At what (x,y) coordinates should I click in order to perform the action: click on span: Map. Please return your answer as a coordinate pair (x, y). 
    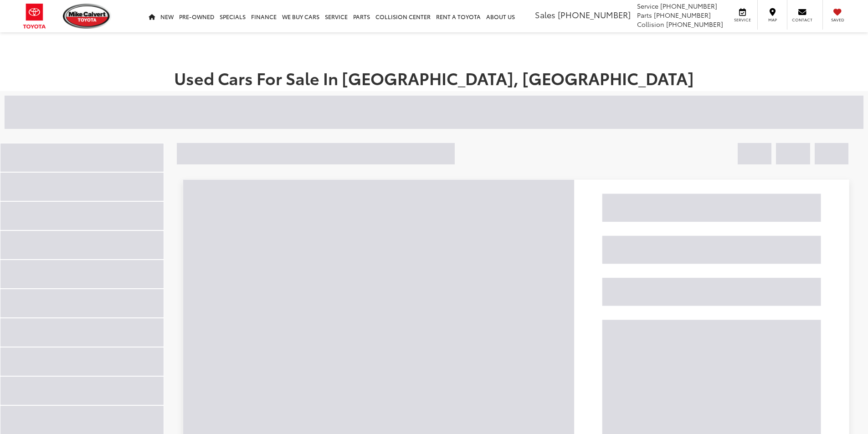
    Looking at the image, I should click on (773, 19).